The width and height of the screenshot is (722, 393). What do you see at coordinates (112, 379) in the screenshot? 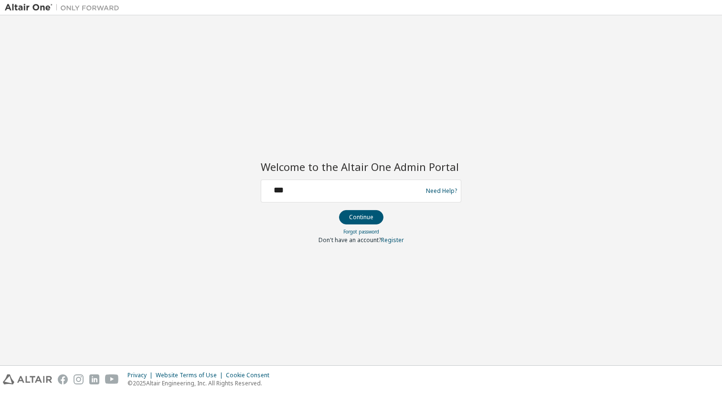
I see `img: youtube.svg` at bounding box center [112, 379].